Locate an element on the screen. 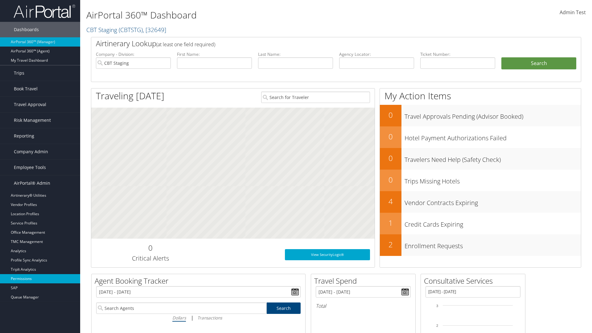  label: Ticket Number: is located at coordinates (458, 54).